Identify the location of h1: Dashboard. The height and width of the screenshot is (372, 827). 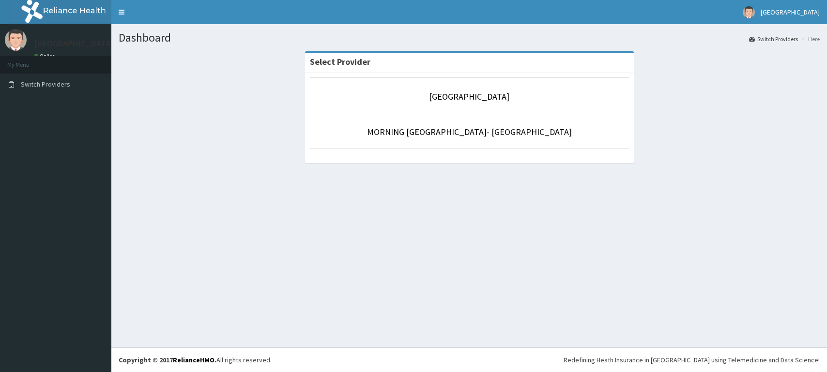
(469, 38).